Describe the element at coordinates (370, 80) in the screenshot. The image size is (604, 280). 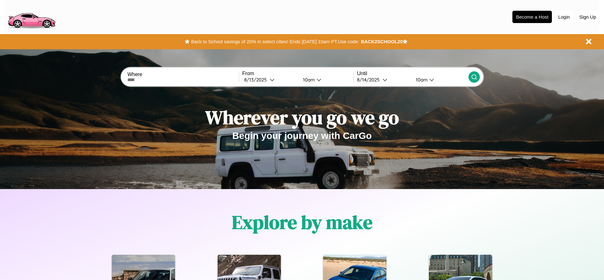
I see `div: 8 / 14 / 2025` at that location.